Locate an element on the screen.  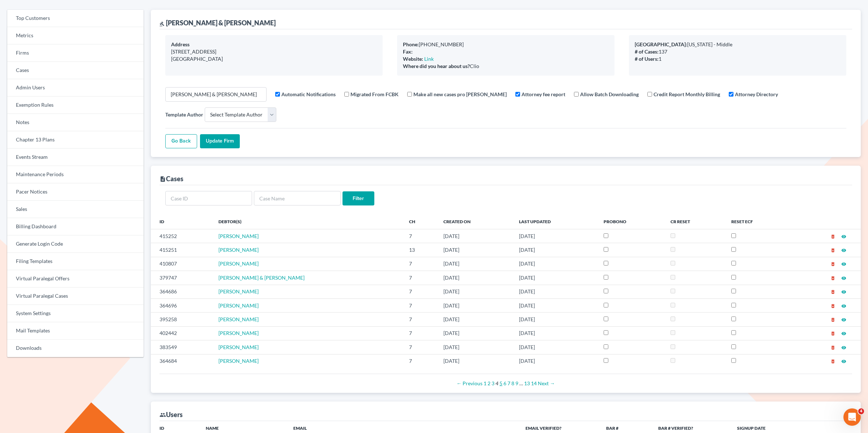
a: Filing Templates is located at coordinates (75, 262).